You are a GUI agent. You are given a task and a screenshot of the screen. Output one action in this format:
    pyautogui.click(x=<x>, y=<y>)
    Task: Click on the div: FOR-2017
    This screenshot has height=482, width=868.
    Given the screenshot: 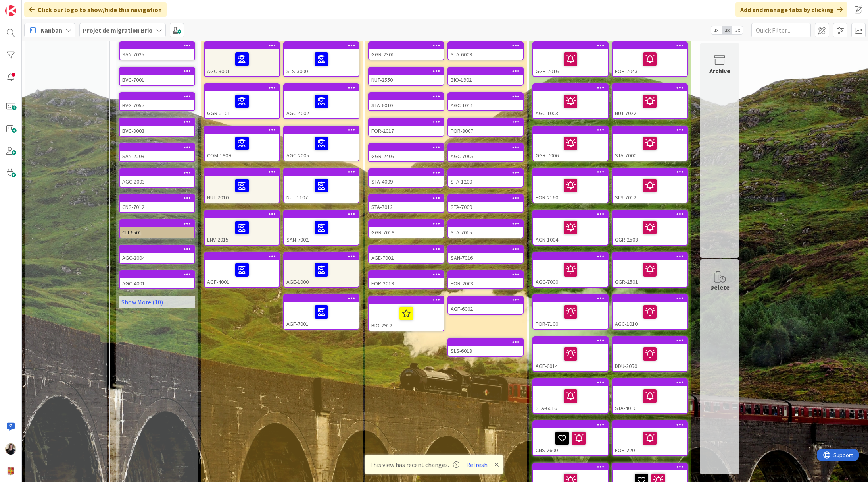 What is the action you would take?
    pyautogui.click(x=406, y=131)
    